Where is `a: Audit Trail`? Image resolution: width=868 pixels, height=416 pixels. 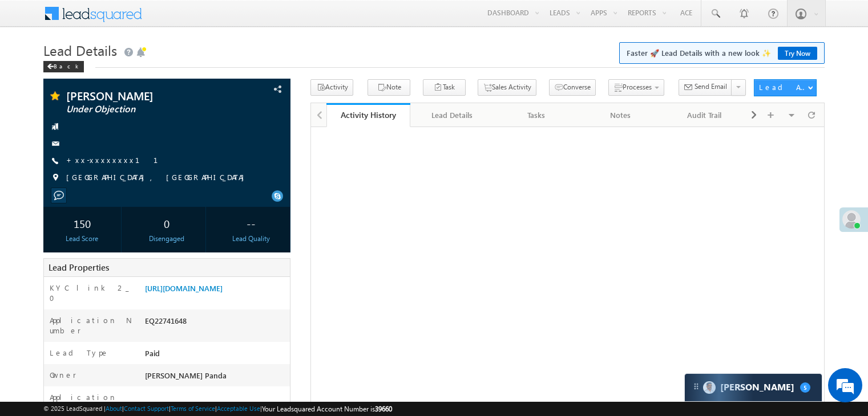 a: Audit Trail is located at coordinates (704, 115).